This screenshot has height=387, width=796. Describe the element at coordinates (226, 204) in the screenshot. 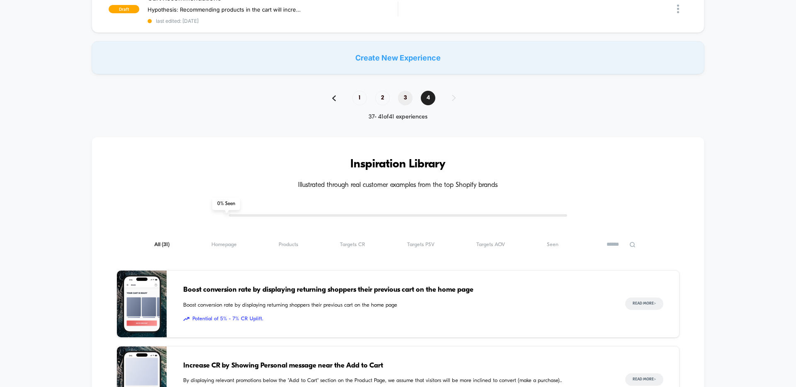

I see `span: 0 % Seen` at that location.